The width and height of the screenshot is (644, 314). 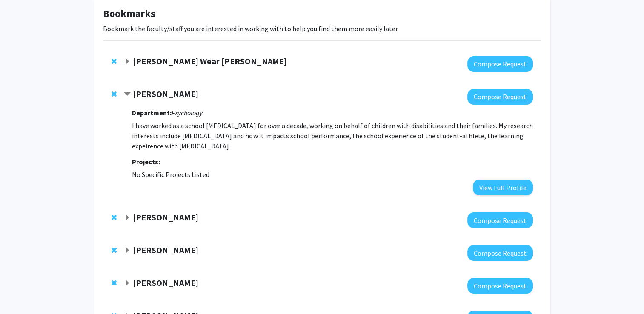 I want to click on p: Bookmark the faculty/staff you are interested in working with to help you find them more easily l..., so click(x=322, y=29).